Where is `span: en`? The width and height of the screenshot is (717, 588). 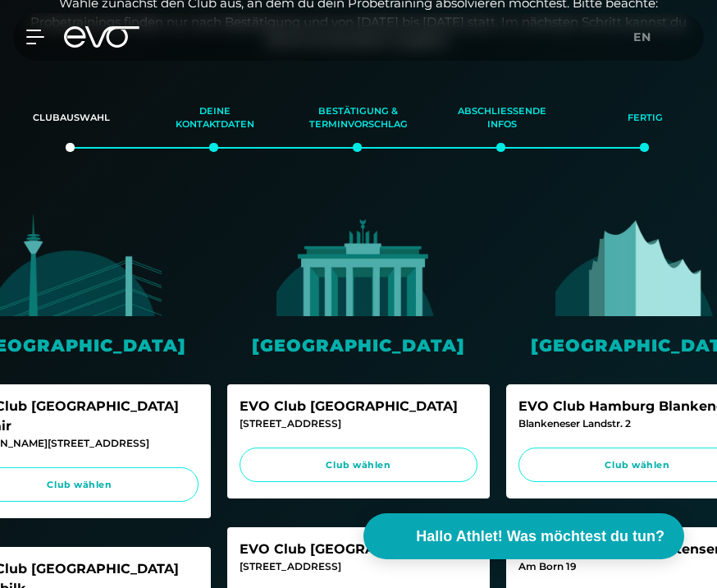
span: en is located at coordinates (642, 37).